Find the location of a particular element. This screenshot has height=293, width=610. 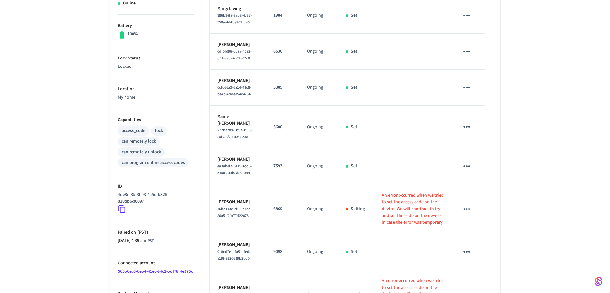

p: Paired on is located at coordinates (156, 232).